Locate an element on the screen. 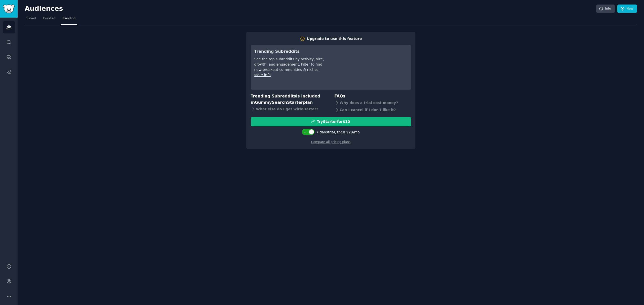 This screenshot has width=644, height=305. a: More info is located at coordinates (263, 75).